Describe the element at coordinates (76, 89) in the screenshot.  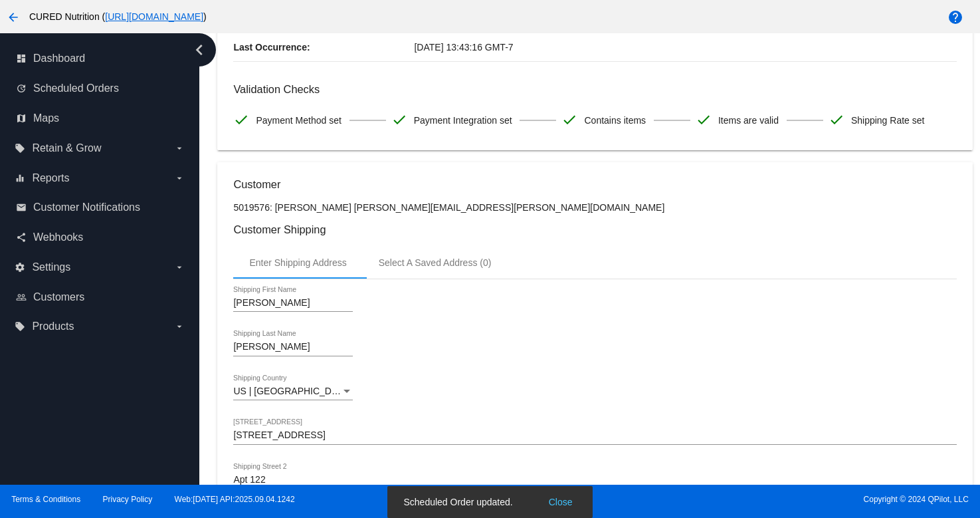
I see `span: Scheduled Orders` at that location.